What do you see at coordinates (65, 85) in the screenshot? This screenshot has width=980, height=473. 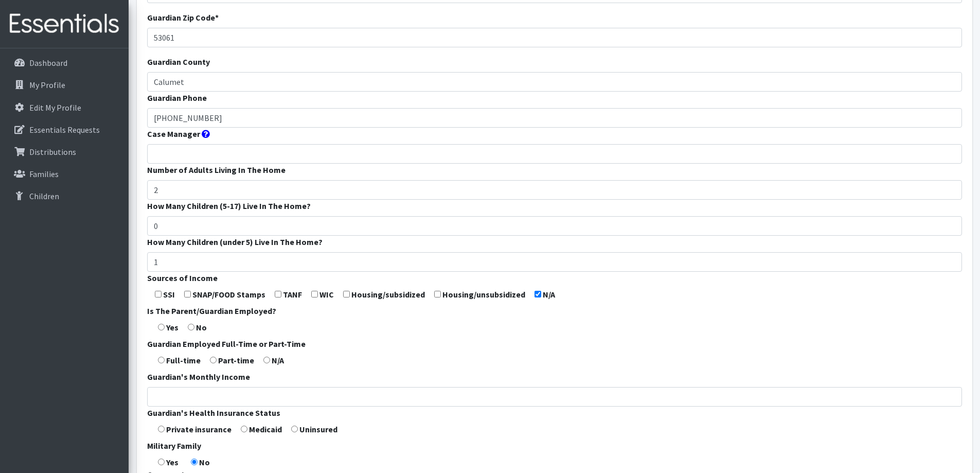 I see `a: My Profile` at bounding box center [65, 85].